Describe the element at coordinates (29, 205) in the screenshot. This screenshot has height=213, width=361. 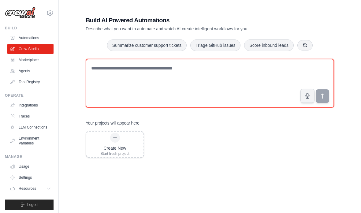
I see `button: Logout` at that location.